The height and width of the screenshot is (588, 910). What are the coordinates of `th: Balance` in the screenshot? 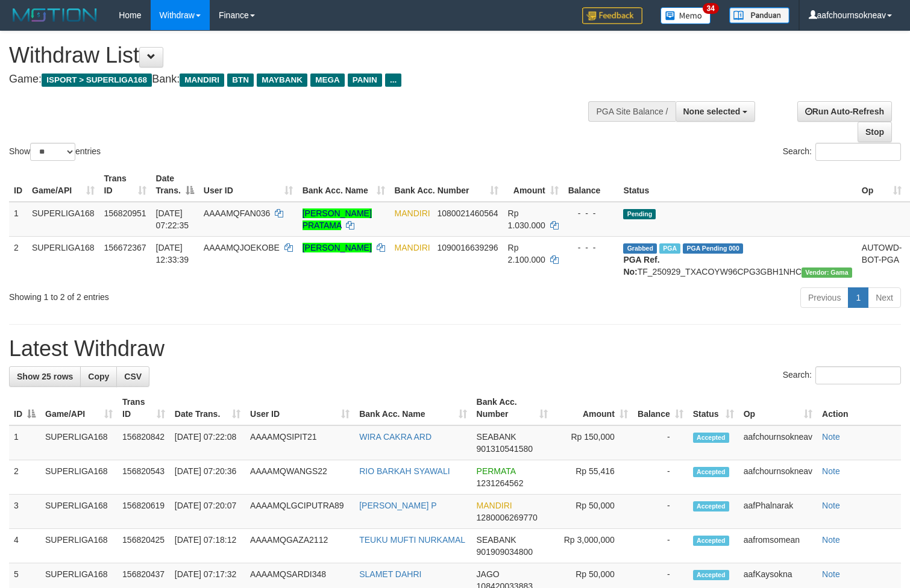 It's located at (591, 184).